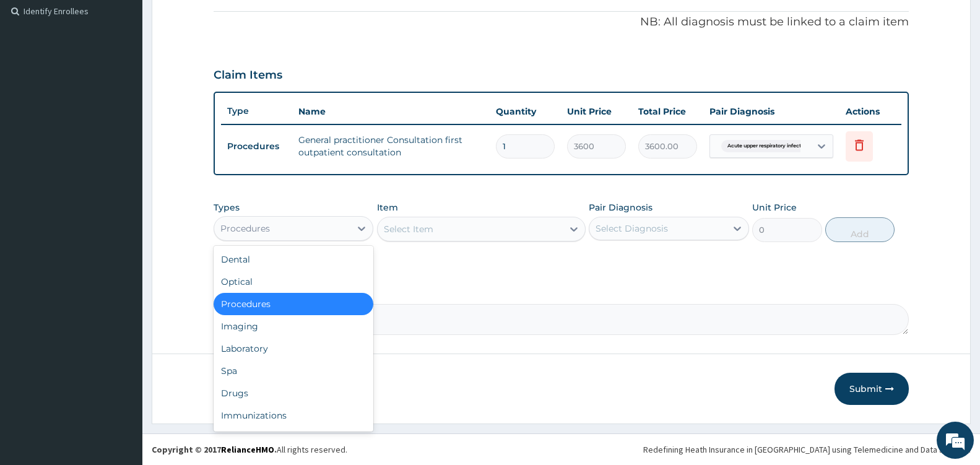  Describe the element at coordinates (766, 146) in the screenshot. I see `span: Acute upper respiratory infect...` at that location.